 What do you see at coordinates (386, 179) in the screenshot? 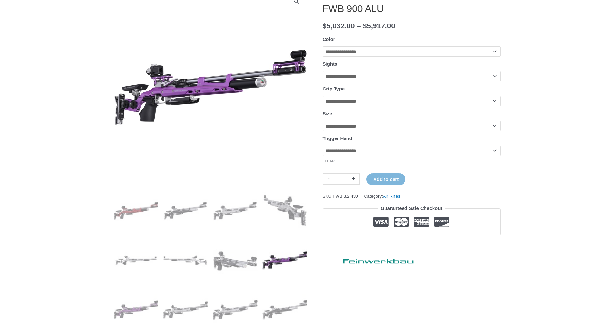
I see `button: Add to cart` at bounding box center [386, 179].